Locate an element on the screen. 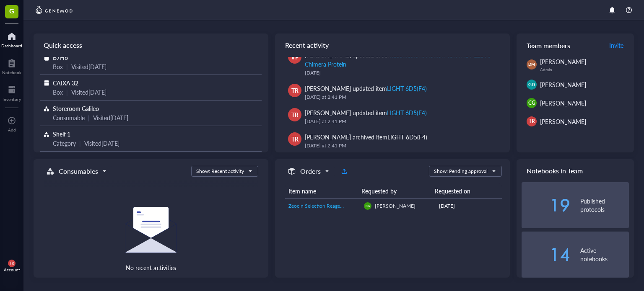 The image size is (644, 291). span: DM is located at coordinates (531, 65).